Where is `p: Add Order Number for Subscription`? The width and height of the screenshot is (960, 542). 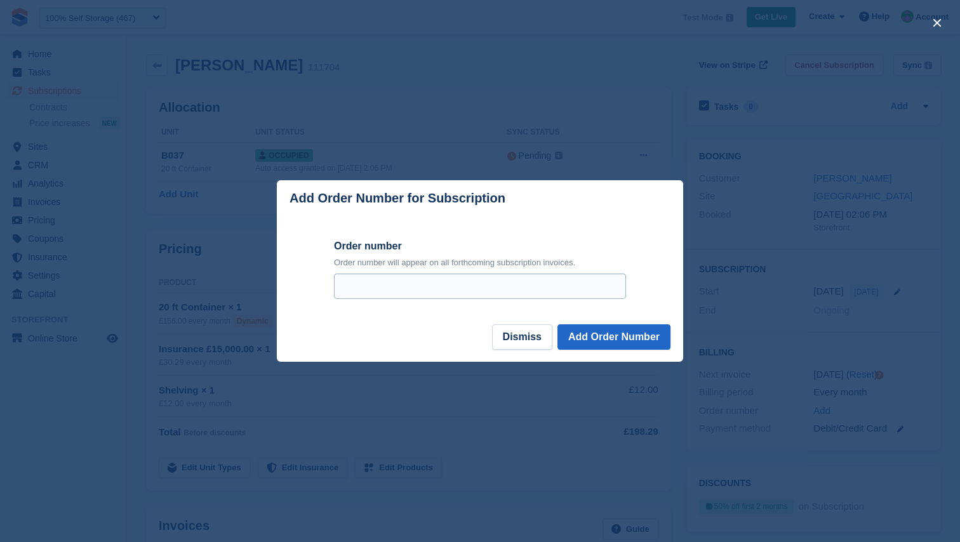
p: Add Order Number for Subscription is located at coordinates (398, 198).